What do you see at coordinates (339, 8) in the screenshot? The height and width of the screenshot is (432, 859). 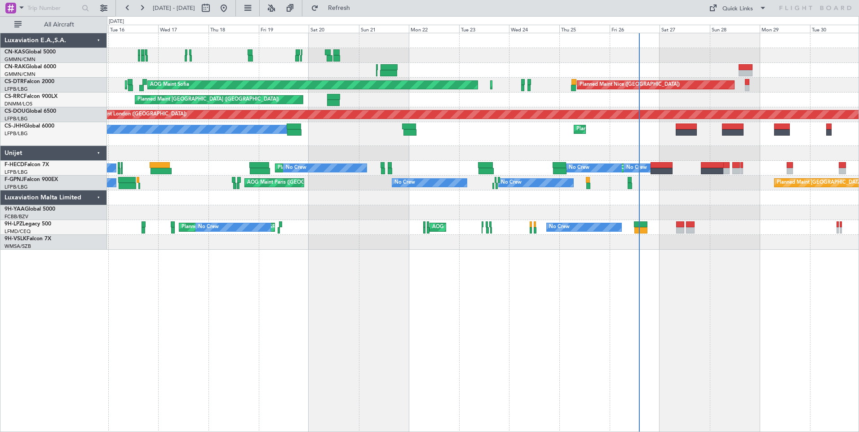 I see `span: Refresh` at bounding box center [339, 8].